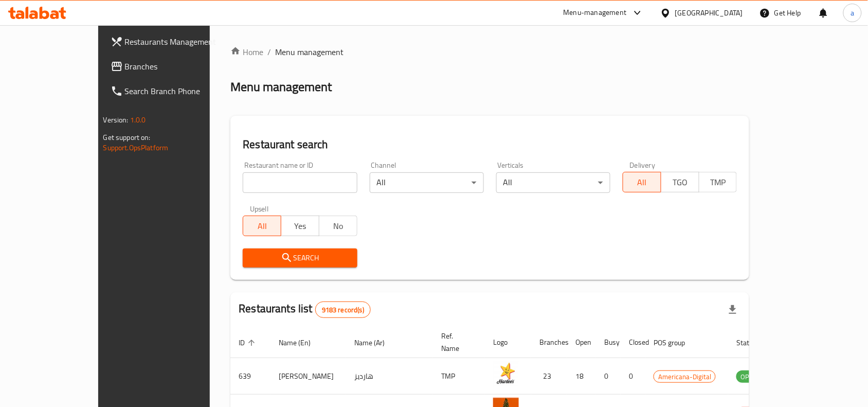  What do you see at coordinates (549, 342) in the screenshot?
I see `th: Branches` at bounding box center [549, 342].